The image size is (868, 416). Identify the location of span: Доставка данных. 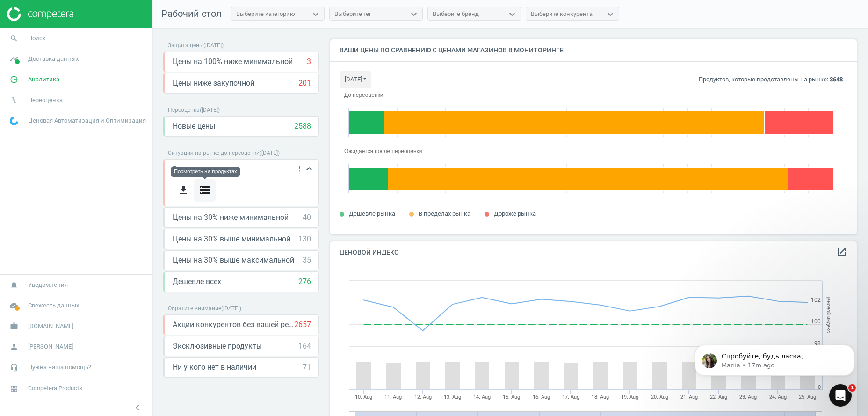
(53, 59).